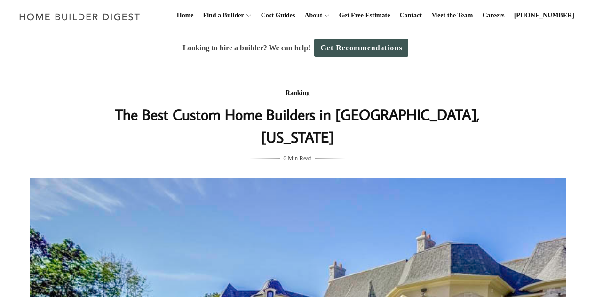 The width and height of the screenshot is (595, 297). Describe the element at coordinates (452, 16) in the screenshot. I see `a: Meet the Team` at that location.